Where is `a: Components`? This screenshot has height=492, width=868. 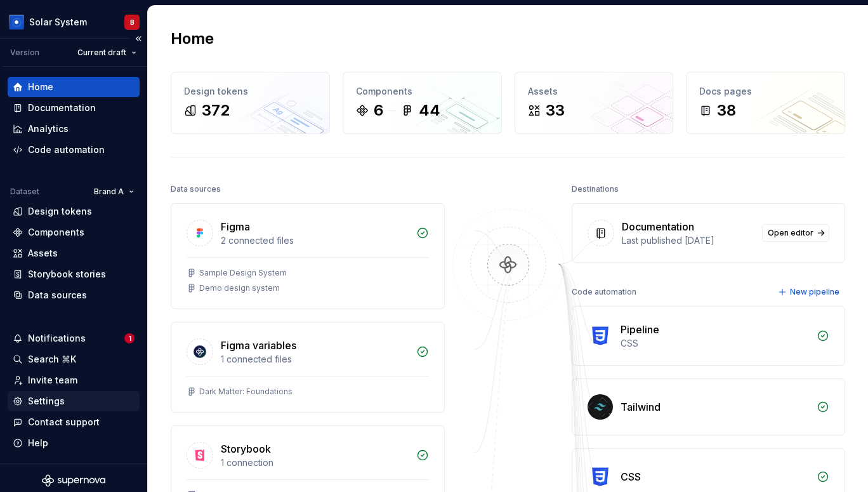
a: Components is located at coordinates (73, 232).